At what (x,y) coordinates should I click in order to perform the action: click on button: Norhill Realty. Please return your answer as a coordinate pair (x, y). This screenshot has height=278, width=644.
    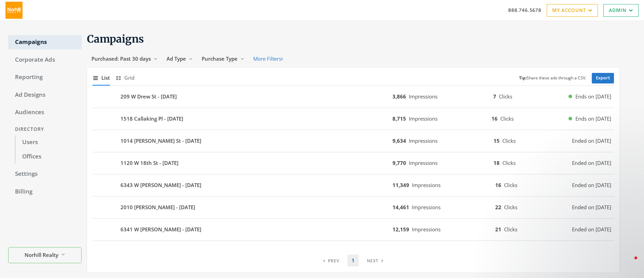
    Looking at the image, I should click on (45, 255).